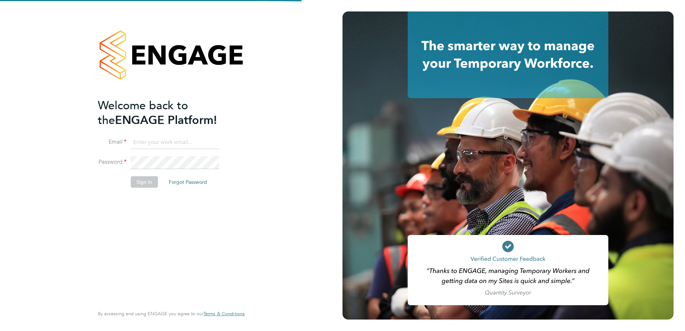  Describe the element at coordinates (112, 162) in the screenshot. I see `label: Password` at that location.